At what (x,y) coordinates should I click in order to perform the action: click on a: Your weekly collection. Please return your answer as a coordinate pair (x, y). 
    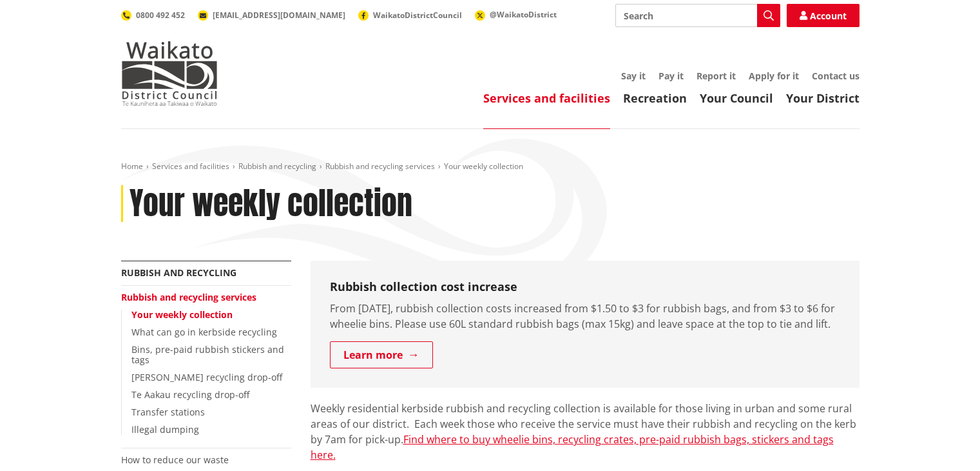
    Looking at the image, I should click on (182, 314).